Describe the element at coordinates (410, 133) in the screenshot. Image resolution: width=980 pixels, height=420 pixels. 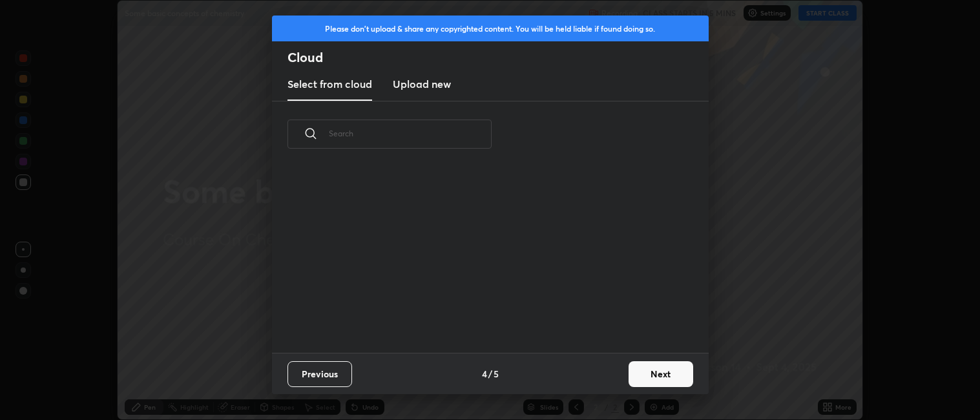
I see `input: Search` at that location.